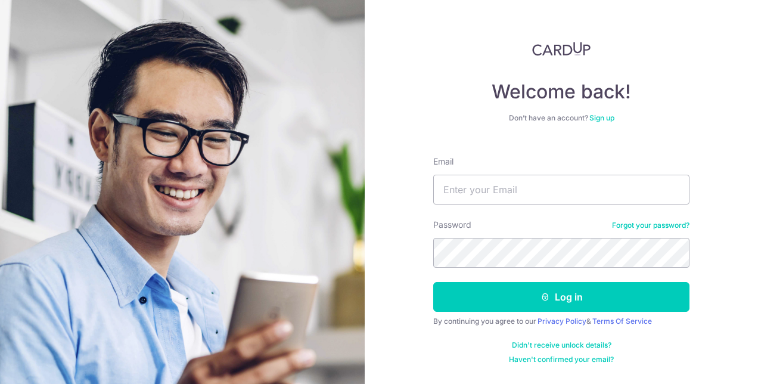 The width and height of the screenshot is (758, 384). I want to click on a: Terms Of Service, so click(622, 320).